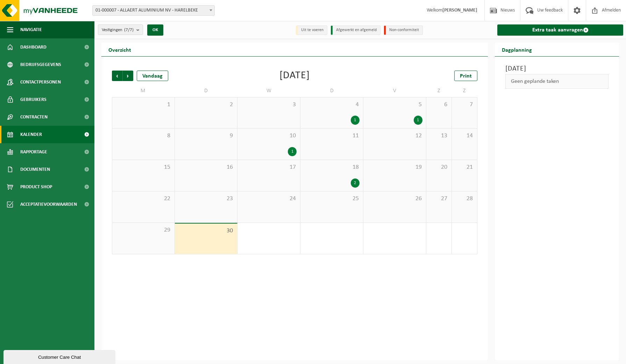  Describe the element at coordinates (395, 199) in the screenshot. I see `span: 26` at that location.